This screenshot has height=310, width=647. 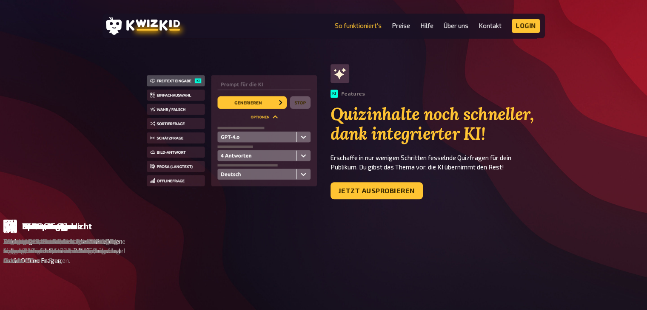 I want to click on a: Kontakt, so click(x=490, y=26).